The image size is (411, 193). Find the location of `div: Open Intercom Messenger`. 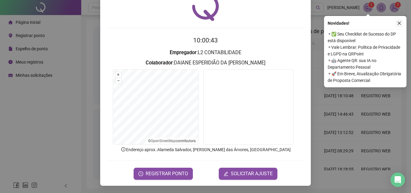

div: Open Intercom Messenger is located at coordinates (398, 180).